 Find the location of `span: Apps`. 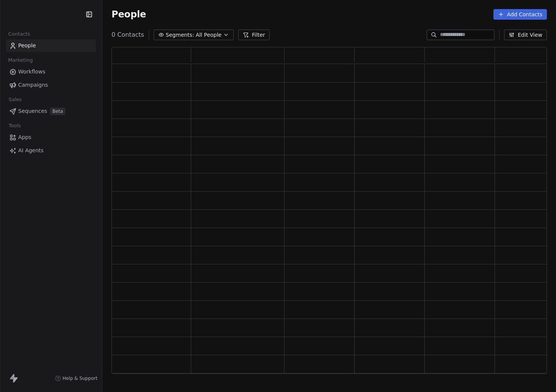

span: Apps is located at coordinates (25, 137).